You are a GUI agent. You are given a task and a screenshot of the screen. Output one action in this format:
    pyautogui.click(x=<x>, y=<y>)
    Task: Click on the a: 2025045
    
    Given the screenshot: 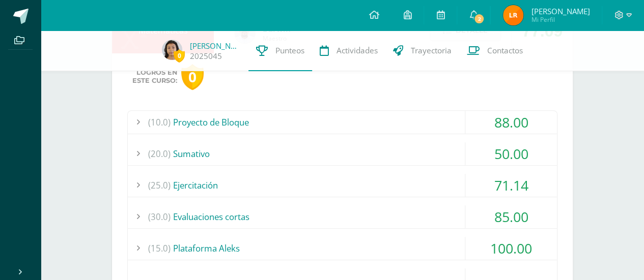 What is the action you would take?
    pyautogui.click(x=206, y=56)
    